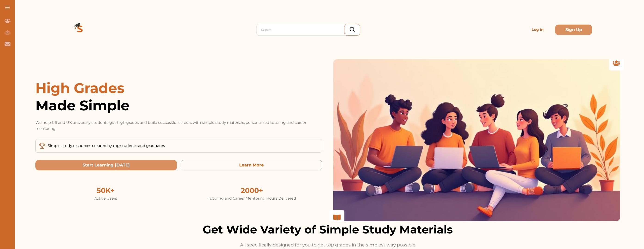 The width and height of the screenshot is (644, 249). Describe the element at coordinates (179, 105) in the screenshot. I see `span: Made Simple` at that location.